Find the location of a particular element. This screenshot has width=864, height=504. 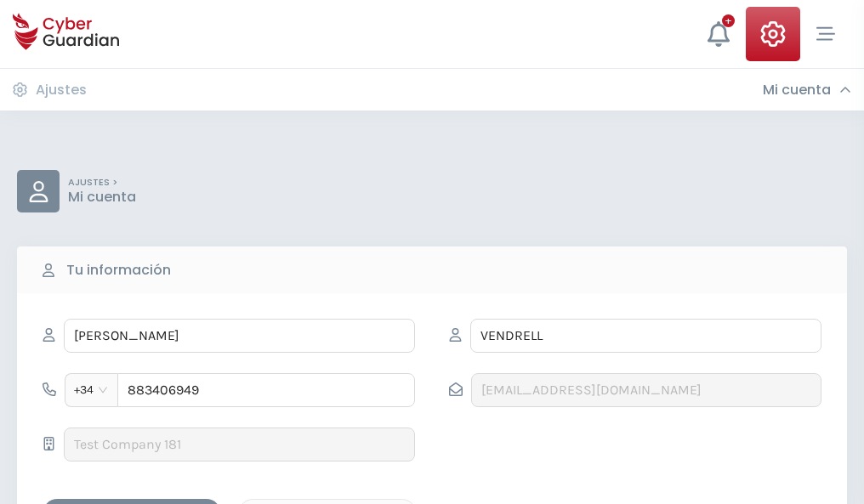

p: AJUSTES > is located at coordinates (102, 183).